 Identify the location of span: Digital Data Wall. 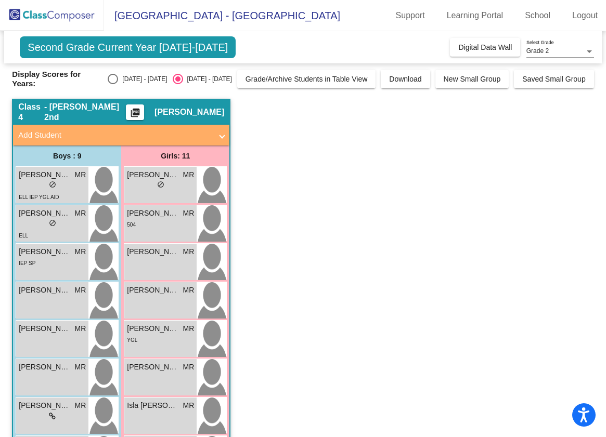
(485, 47).